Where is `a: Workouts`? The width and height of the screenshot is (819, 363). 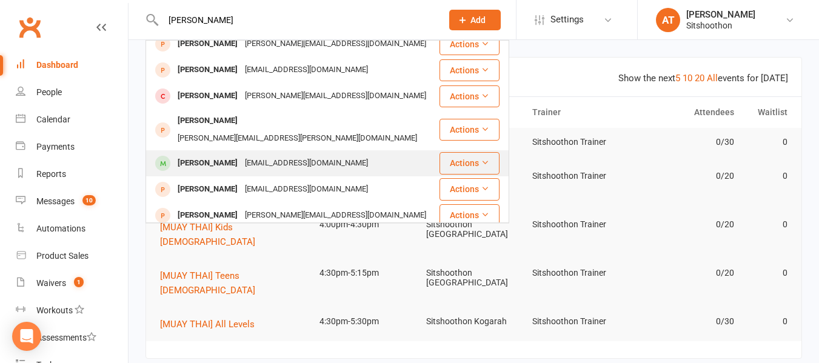
a: Workouts is located at coordinates (72, 310).